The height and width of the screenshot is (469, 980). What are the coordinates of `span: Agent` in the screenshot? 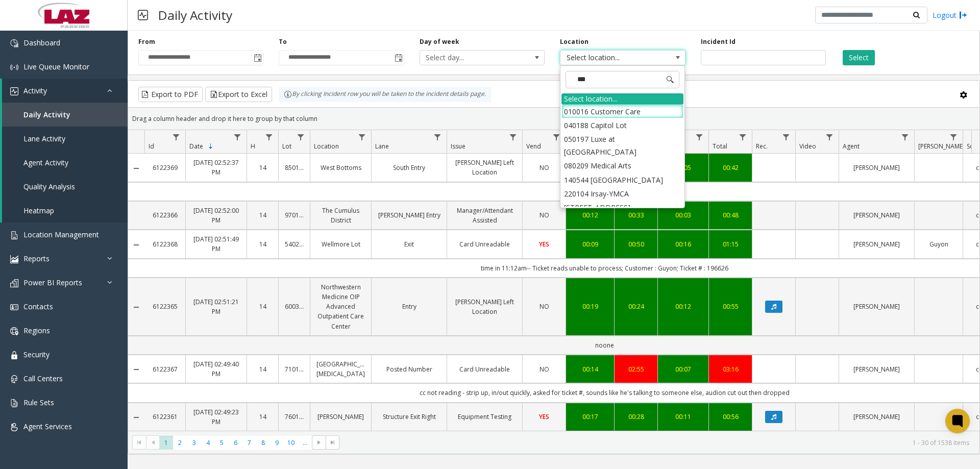 It's located at (851, 146).